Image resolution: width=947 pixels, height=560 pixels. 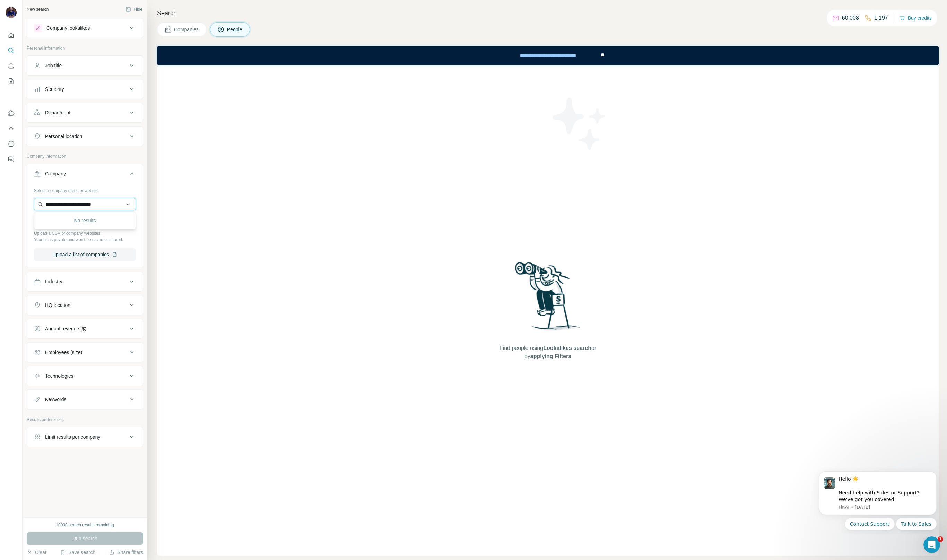 What do you see at coordinates (77, 21) in the screenshot?
I see `div: Hello ☀️ ​ Need help with Sales or Support? We've got you covered!` at bounding box center [77, 21].